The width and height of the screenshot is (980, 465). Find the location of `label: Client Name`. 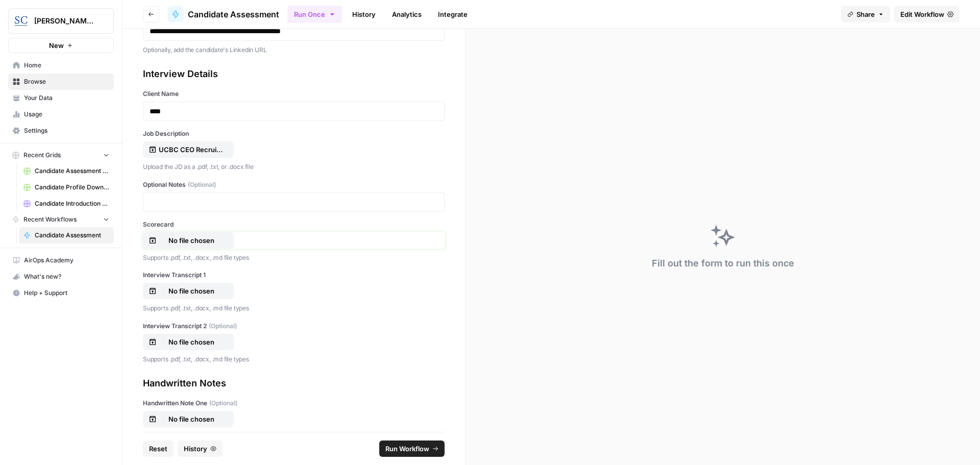

label: Client Name is located at coordinates (294, 94).